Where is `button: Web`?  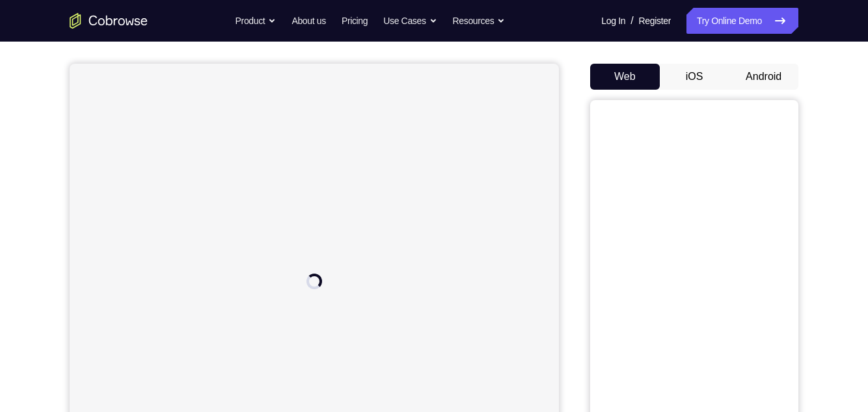 button: Web is located at coordinates (625, 77).